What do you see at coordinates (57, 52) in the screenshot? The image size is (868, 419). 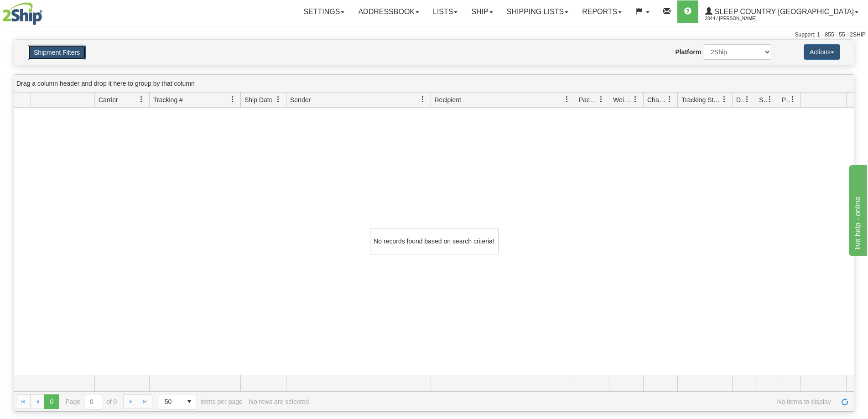 I see `button: Shipment Filters` at bounding box center [57, 52].